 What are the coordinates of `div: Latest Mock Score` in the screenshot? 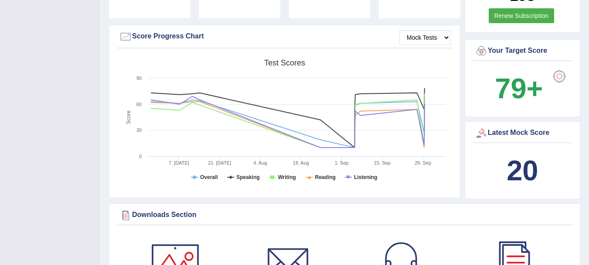 It's located at (522, 133).